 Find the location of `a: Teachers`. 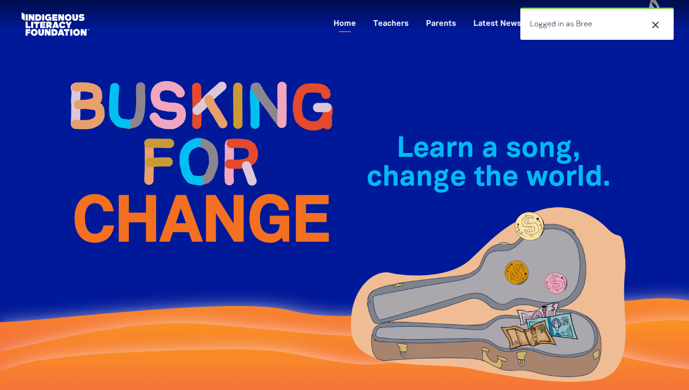

a: Teachers is located at coordinates (391, 24).